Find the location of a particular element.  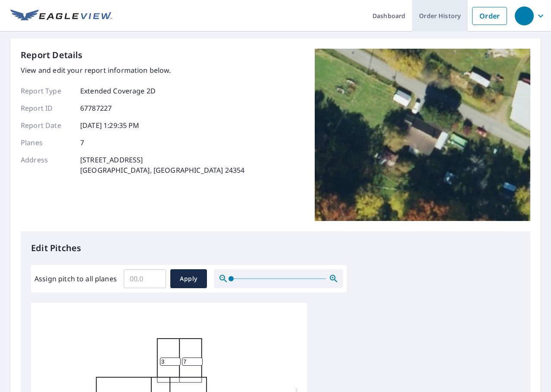

p: 7 is located at coordinates (82, 143).